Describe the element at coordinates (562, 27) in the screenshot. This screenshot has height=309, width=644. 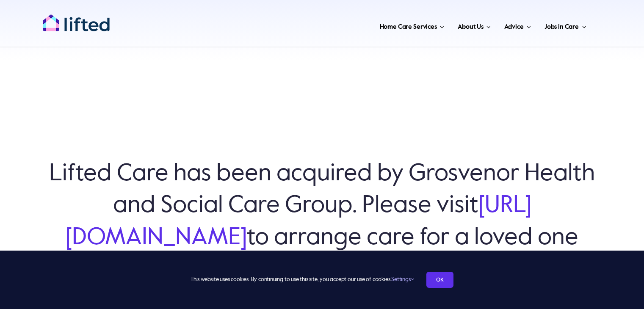
I see `span: Jobs in Care` at that location.